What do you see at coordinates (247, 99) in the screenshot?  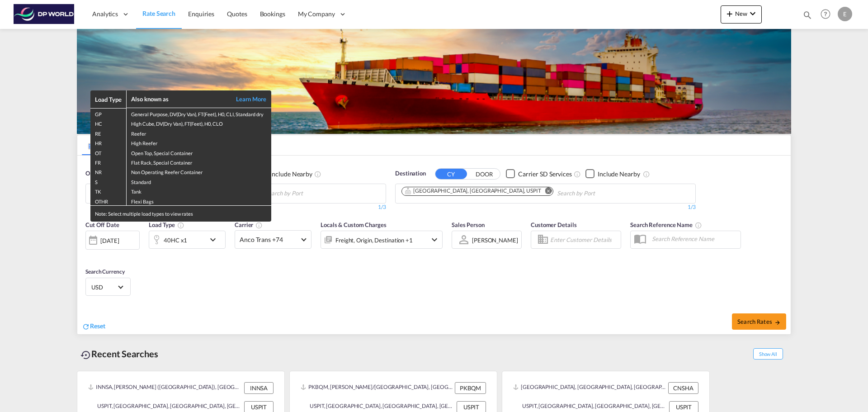 I see `a: Learn More` at bounding box center [247, 99].